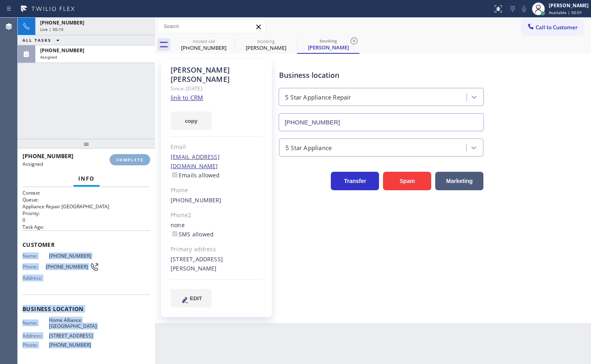 The width and height of the screenshot is (591, 364). Describe the element at coordinates (192, 234) in the screenshot. I see `label: SMS allowed` at that location.